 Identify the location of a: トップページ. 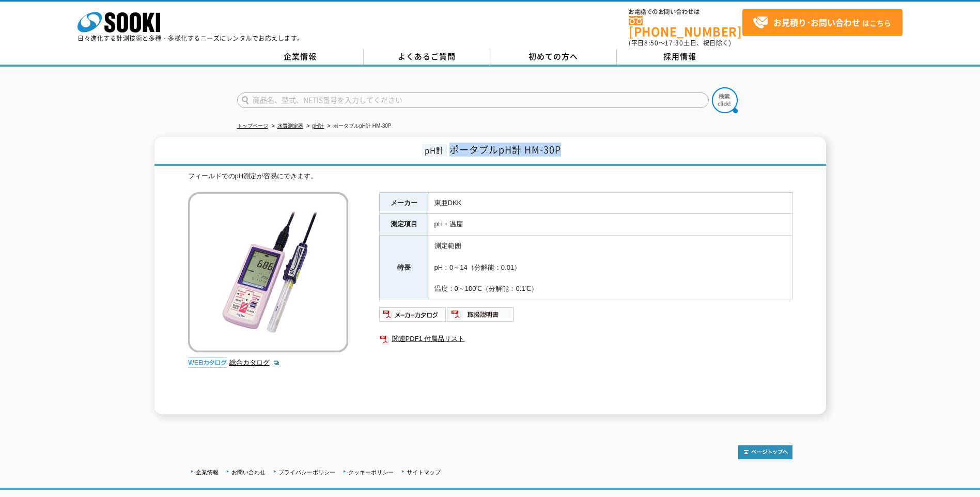
(253, 126).